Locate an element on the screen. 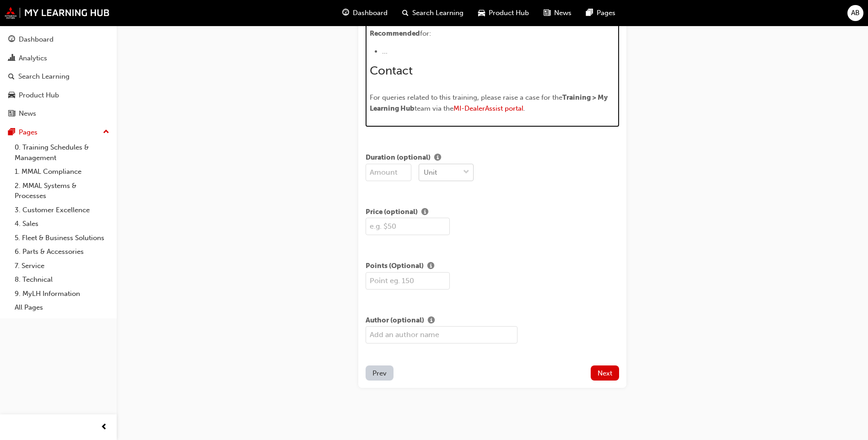  span: for: is located at coordinates (425, 34).